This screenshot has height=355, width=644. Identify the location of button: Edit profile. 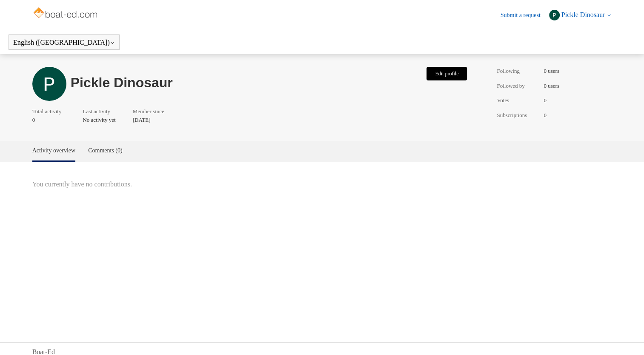
(446, 74).